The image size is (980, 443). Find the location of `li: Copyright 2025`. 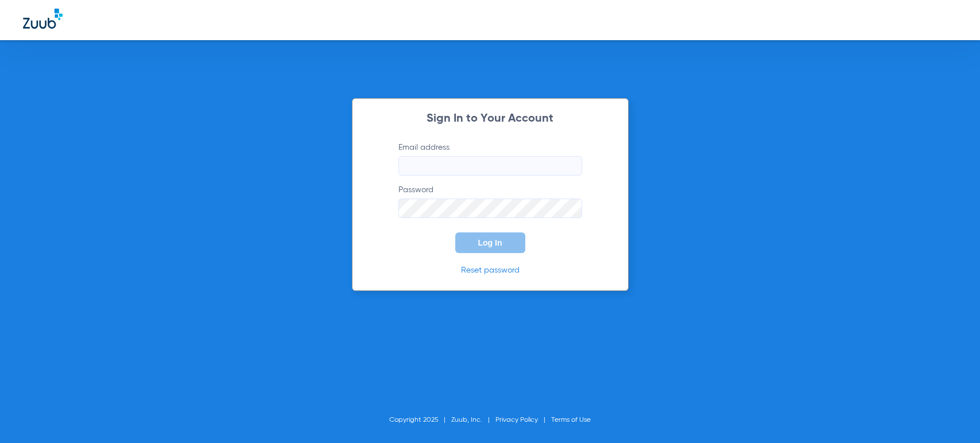

li: Copyright 2025 is located at coordinates (420, 420).